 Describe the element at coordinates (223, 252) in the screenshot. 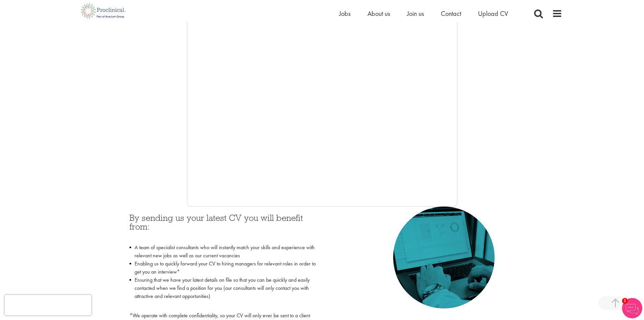

I see `li: A team of specialist consultants who will instantly match your skills and experience with relevan...` at that location.